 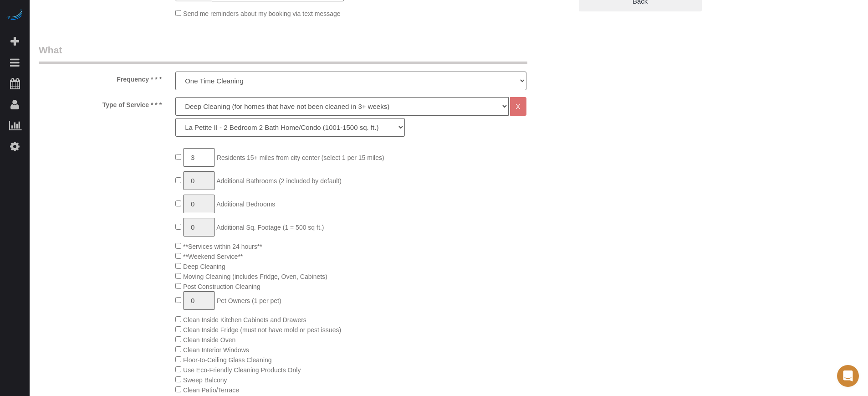 I want to click on span: Send me reminders about my booking via text message, so click(x=262, y=14).